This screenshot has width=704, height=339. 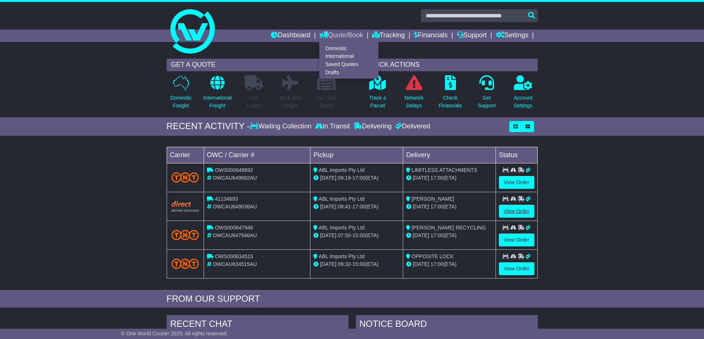 I want to click on td: Pickup, so click(x=356, y=155).